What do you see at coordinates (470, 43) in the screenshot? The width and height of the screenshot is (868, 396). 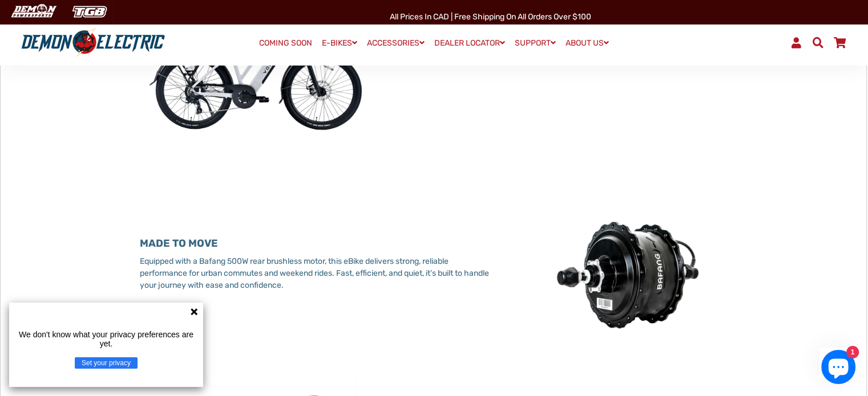 I see `a: DEALER LOCATOR` at bounding box center [470, 43].